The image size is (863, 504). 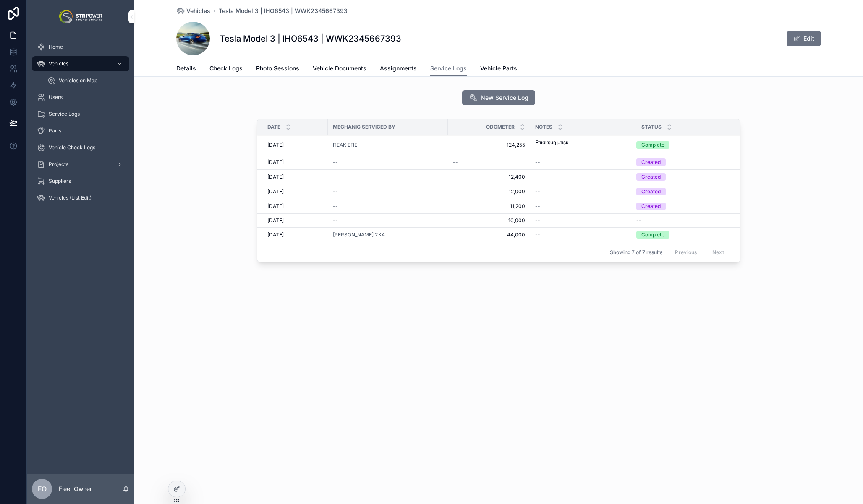 What do you see at coordinates (75, 488) in the screenshot?
I see `p: Fleet Owner` at bounding box center [75, 488].